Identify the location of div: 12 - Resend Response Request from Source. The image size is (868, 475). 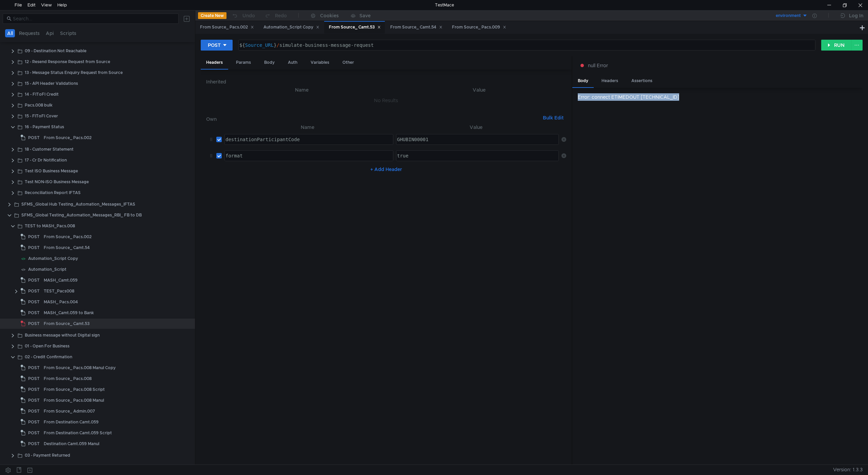
(67, 62).